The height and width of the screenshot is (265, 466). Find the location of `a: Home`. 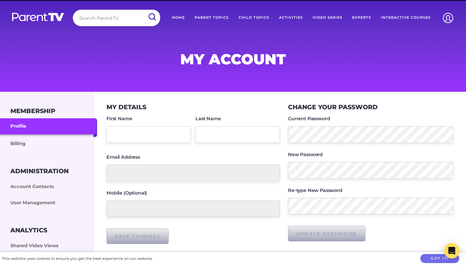

a: Home is located at coordinates (178, 18).